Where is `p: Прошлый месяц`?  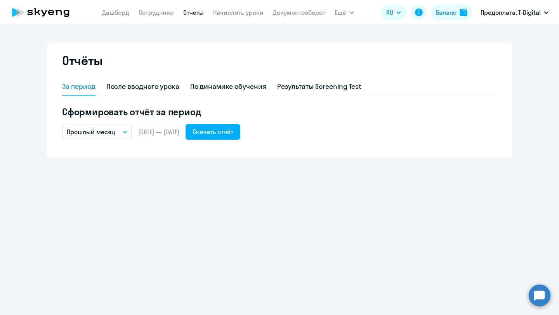
p: Прошлый месяц is located at coordinates (91, 132).